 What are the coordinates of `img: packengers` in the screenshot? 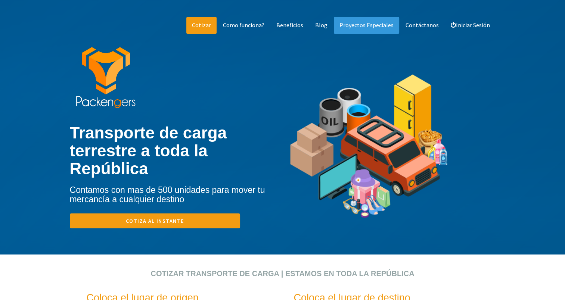 It's located at (106, 78).